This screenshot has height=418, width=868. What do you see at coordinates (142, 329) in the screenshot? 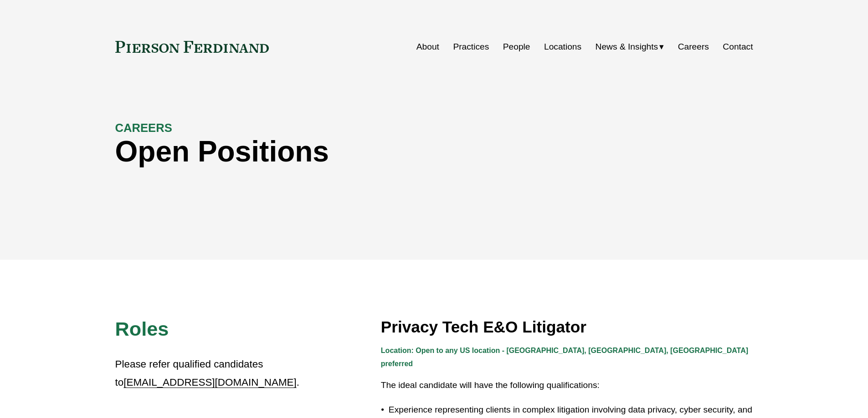
I see `span: Roles` at bounding box center [142, 329].